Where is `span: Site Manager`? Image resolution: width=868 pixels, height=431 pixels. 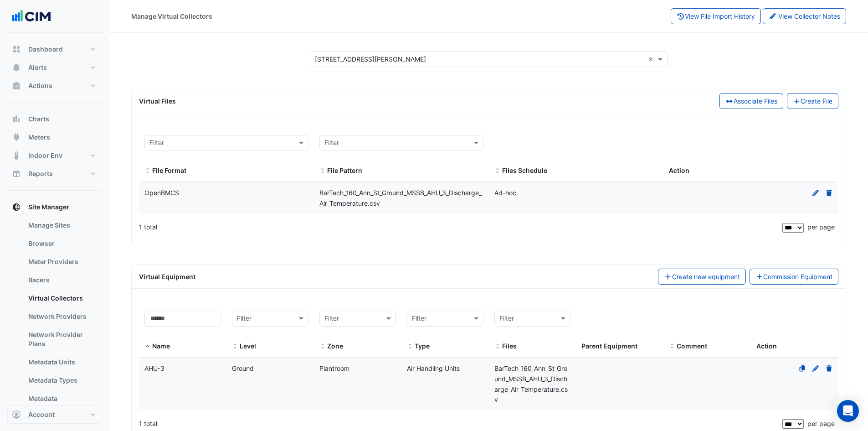 span: Site Manager is located at coordinates (49, 207).